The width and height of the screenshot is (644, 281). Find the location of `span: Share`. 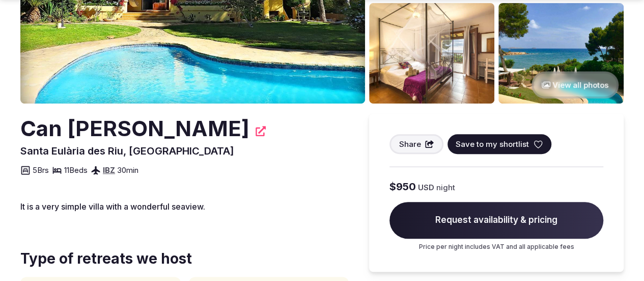

span: Share is located at coordinates (410, 144).